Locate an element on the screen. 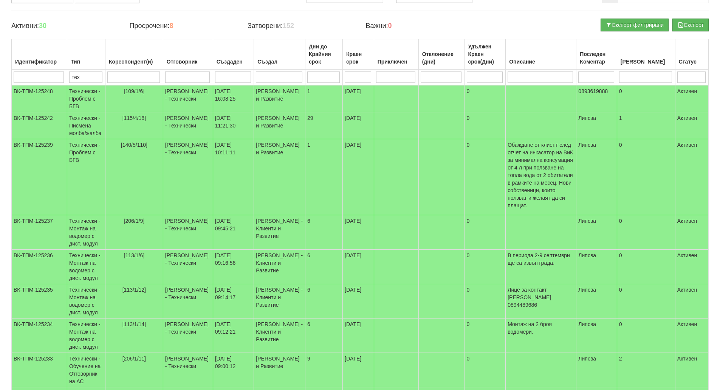  div: Удължен Краен срок(Дни) is located at coordinates (485, 54).